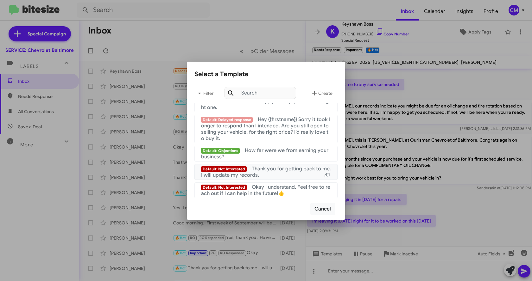  What do you see at coordinates (322, 209) in the screenshot?
I see `button: Cancel` at bounding box center [322, 209].